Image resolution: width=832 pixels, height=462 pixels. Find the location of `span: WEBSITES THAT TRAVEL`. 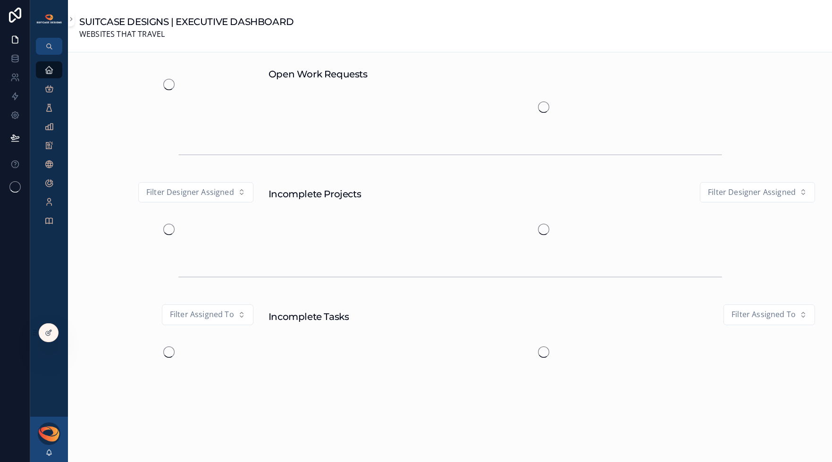

span: WEBSITES THAT TRAVEL is located at coordinates (186, 34).